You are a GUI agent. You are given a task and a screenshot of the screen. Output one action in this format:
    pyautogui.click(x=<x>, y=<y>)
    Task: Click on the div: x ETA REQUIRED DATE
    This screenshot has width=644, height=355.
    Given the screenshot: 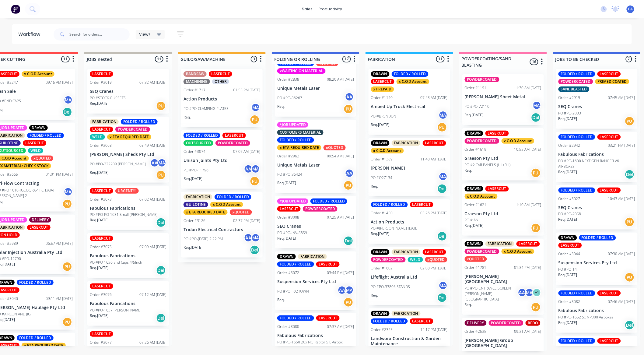 What is the action you would take?
    pyautogui.click(x=129, y=137)
    